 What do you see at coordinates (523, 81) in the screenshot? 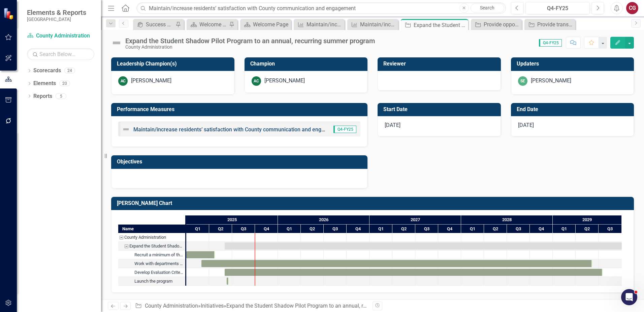
I see `div: SE` at bounding box center [523, 81].